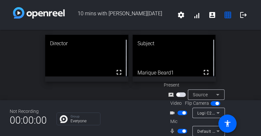  Describe the element at coordinates (173, 131) in the screenshot. I see `mat-icon: mic_none` at that location.